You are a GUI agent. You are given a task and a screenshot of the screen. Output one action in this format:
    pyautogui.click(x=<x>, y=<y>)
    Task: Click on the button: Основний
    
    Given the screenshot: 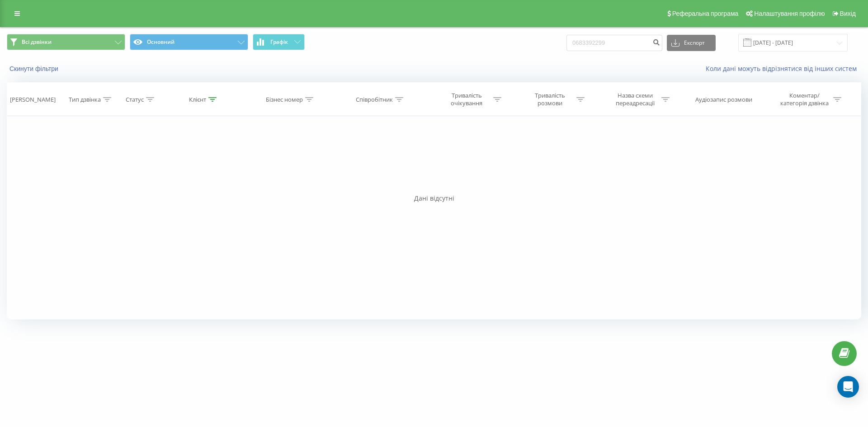 What is the action you would take?
    pyautogui.click(x=189, y=42)
    